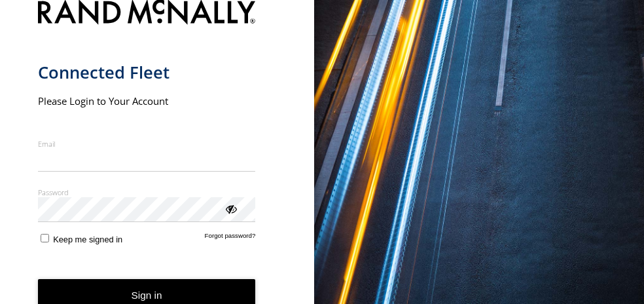 This screenshot has width=644, height=304. I want to click on div: ViewPassword, so click(231, 209).